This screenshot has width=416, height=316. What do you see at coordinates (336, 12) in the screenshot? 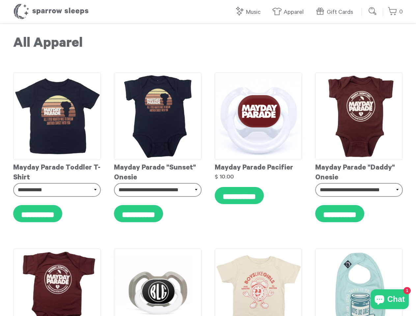
I see `a: Gift Cards` at bounding box center [336, 12].